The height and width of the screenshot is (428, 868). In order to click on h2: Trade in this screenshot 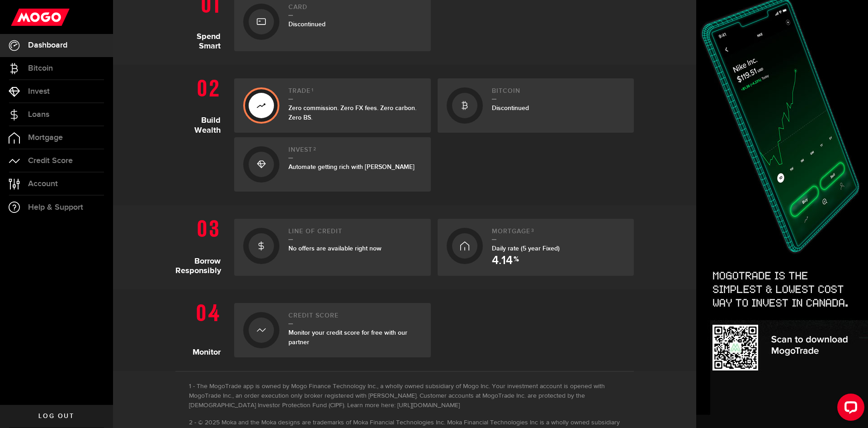, I will do `click(355, 93)`.